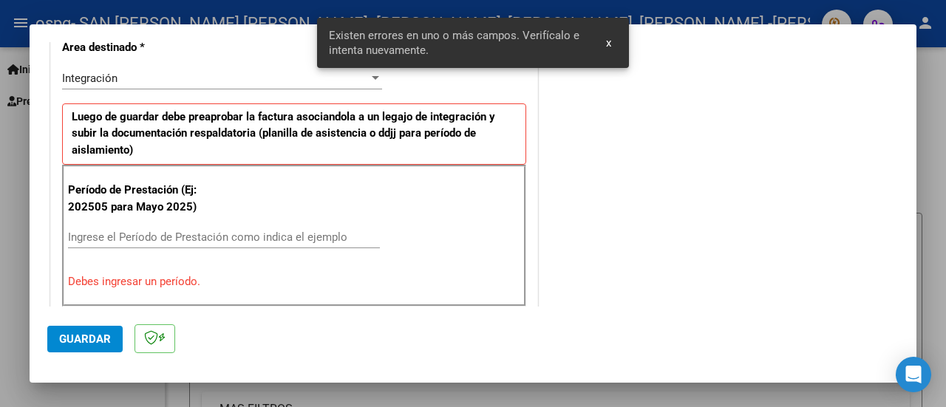 This screenshot has width=946, height=407. Describe the element at coordinates (85, 339) in the screenshot. I see `button: Guardar` at that location.